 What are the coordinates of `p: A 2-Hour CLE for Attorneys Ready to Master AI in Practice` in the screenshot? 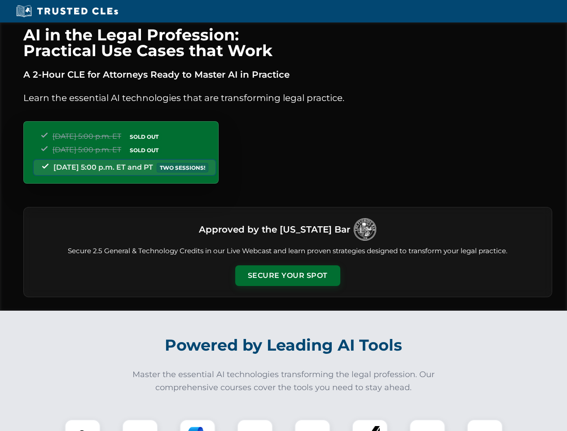 It's located at (288, 75).